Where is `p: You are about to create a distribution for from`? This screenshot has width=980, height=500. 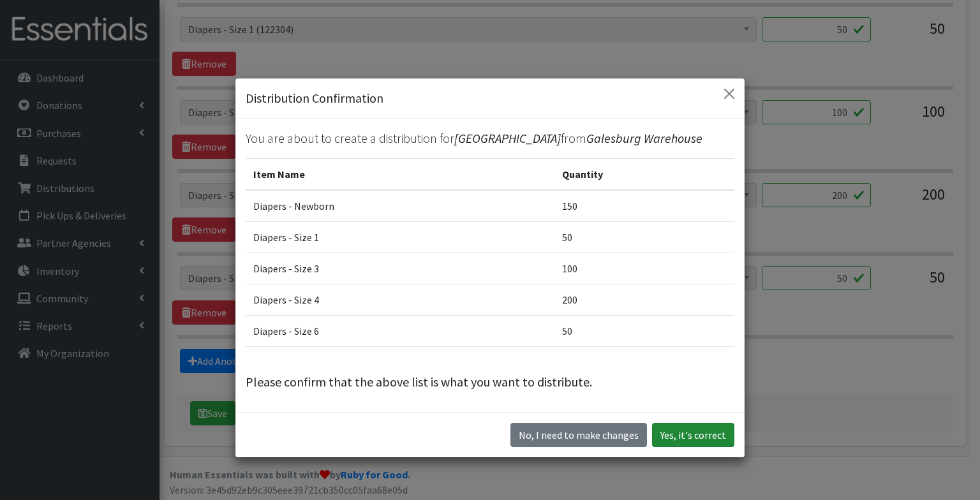 p: You are about to create a distribution for from is located at coordinates (490, 139).